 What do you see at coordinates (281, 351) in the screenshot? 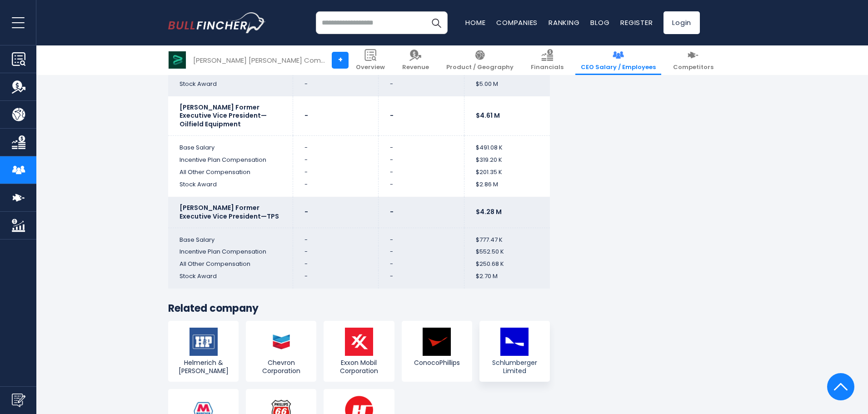
I see `a: Chevron Corporation` at bounding box center [281, 351].